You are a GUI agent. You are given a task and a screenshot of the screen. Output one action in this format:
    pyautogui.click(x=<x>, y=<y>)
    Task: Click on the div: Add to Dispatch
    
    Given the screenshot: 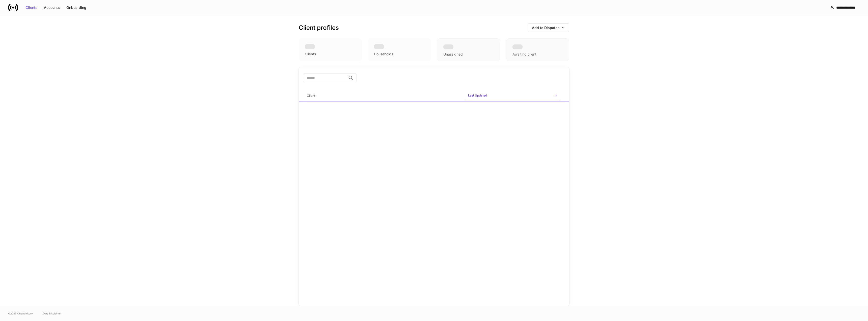 What is the action you would take?
    pyautogui.click(x=549, y=28)
    